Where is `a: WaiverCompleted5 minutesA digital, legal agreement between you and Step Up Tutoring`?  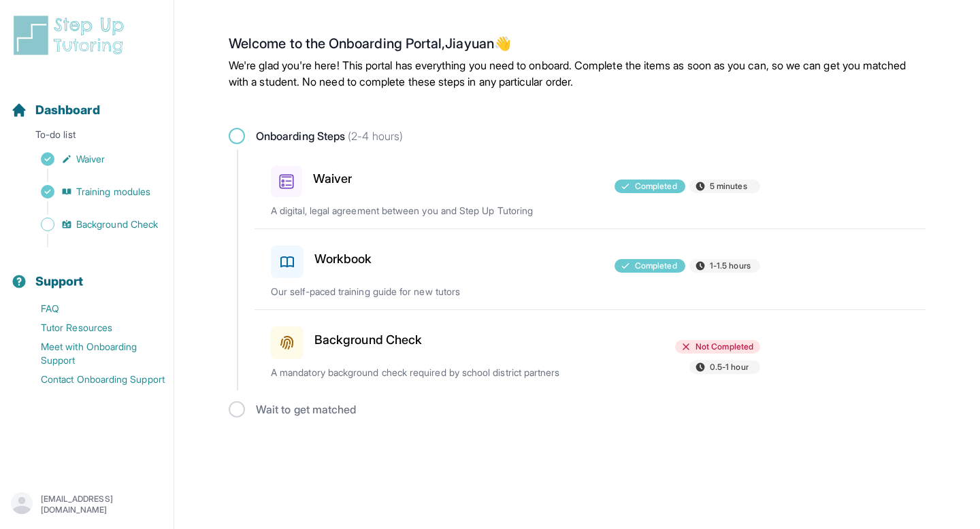 a: WaiverCompleted5 minutesA digital, legal agreement between you and Step Up Tutoring is located at coordinates (590, 189).